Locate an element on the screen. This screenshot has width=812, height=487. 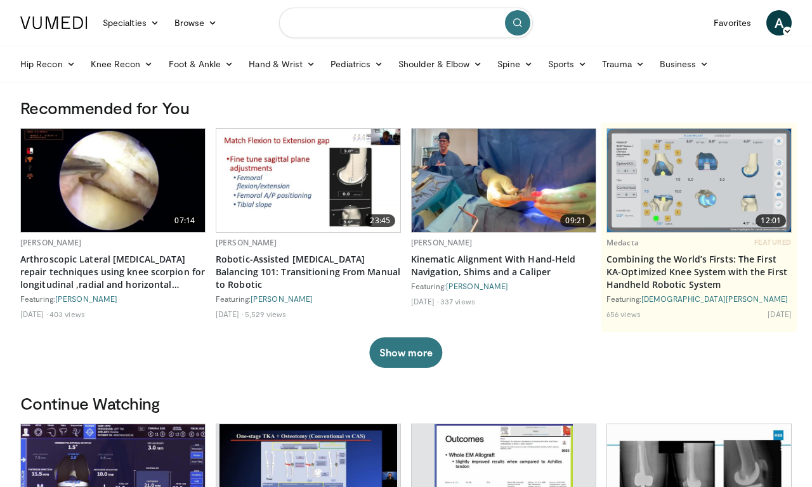
a: Foot & Ankle is located at coordinates (201, 64).